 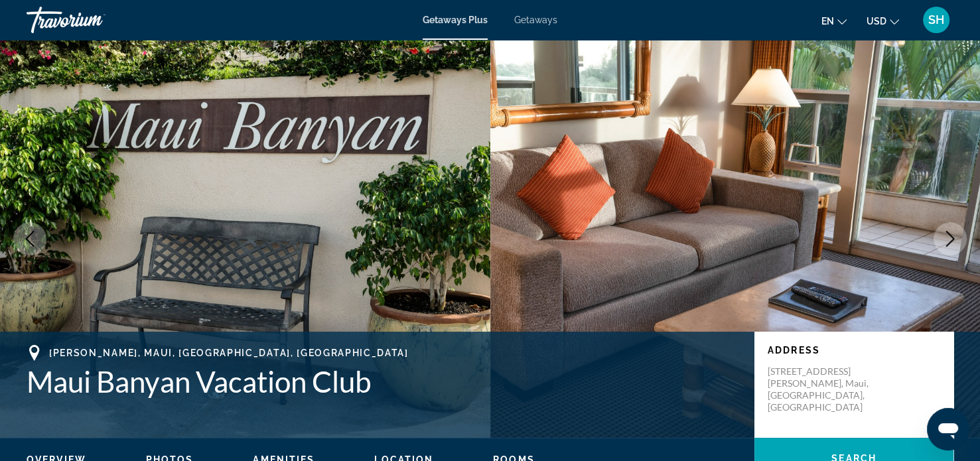 I want to click on a: Travorium, so click(x=93, y=20).